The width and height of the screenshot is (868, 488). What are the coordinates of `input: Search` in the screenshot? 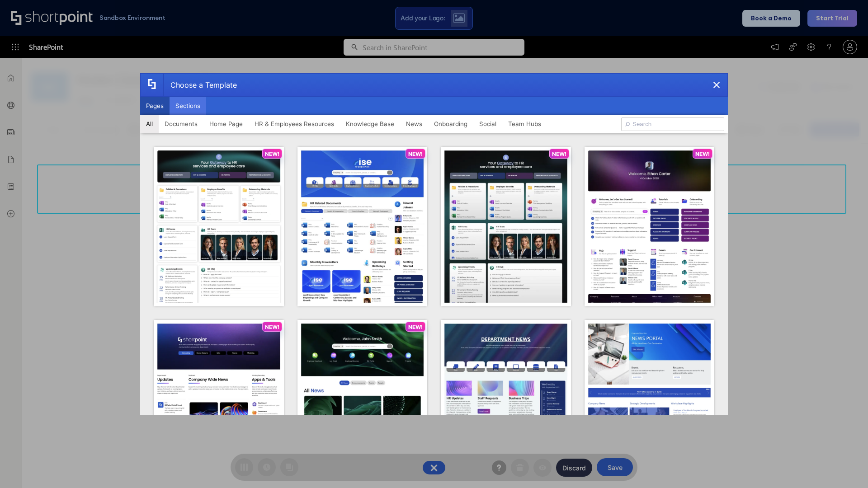 It's located at (672, 124).